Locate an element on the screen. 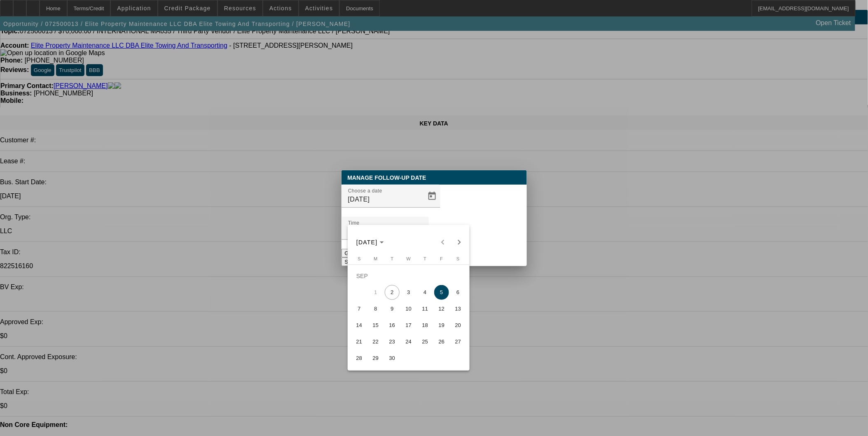  span: 4 is located at coordinates (425, 293).